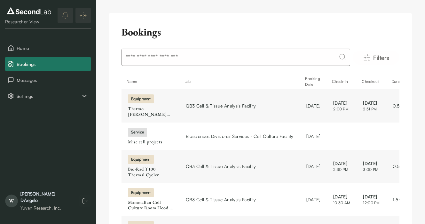  I want to click on span: Settings, so click(49, 96).